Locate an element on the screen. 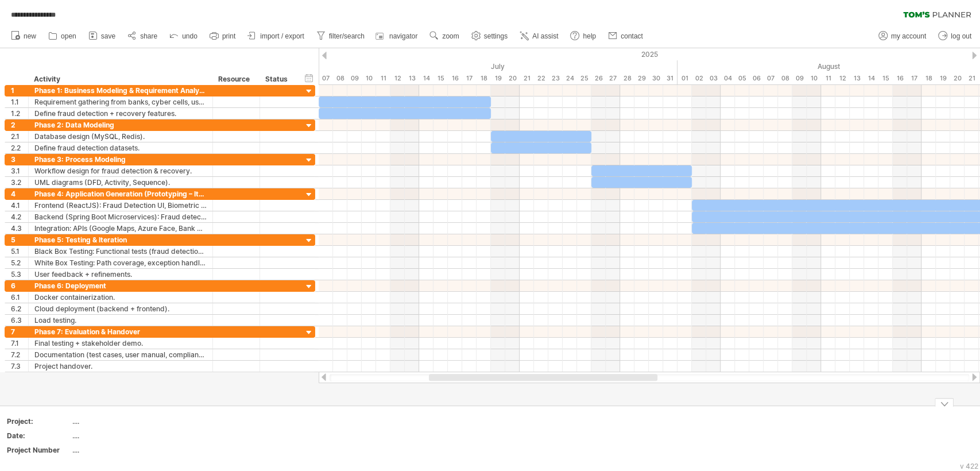  div: Project handover. is located at coordinates (121, 366).